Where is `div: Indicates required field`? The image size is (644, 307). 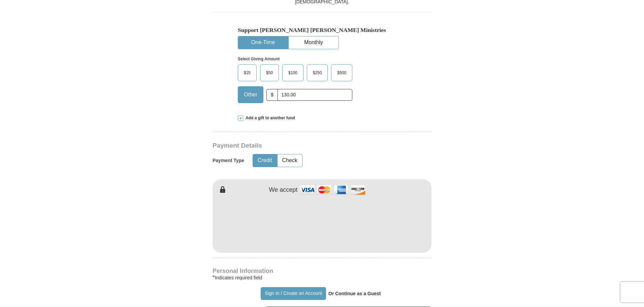 div: Indicates required field is located at coordinates (322, 278).